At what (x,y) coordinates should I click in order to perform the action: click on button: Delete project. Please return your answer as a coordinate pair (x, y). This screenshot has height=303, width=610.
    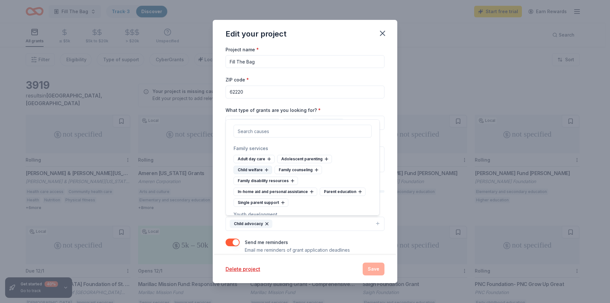
    Looking at the image, I should click on (243, 269).